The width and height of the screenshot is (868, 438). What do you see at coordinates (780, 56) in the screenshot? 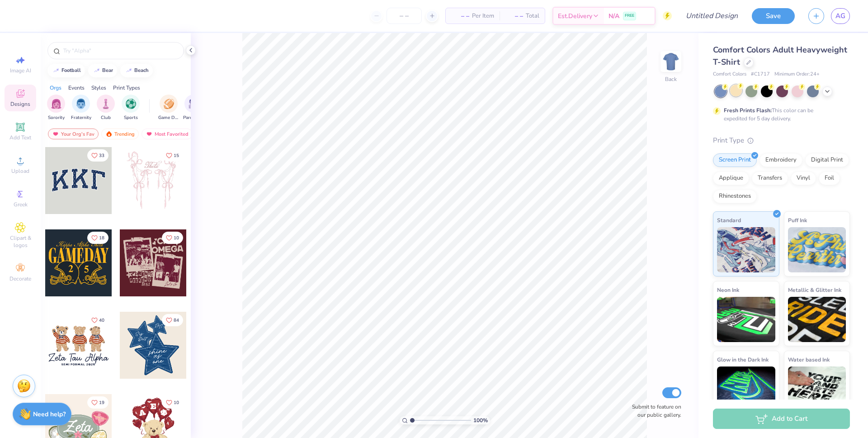
I see `span: Comfort Colors Adult Heavyweight T-Shirt` at bounding box center [780, 56].